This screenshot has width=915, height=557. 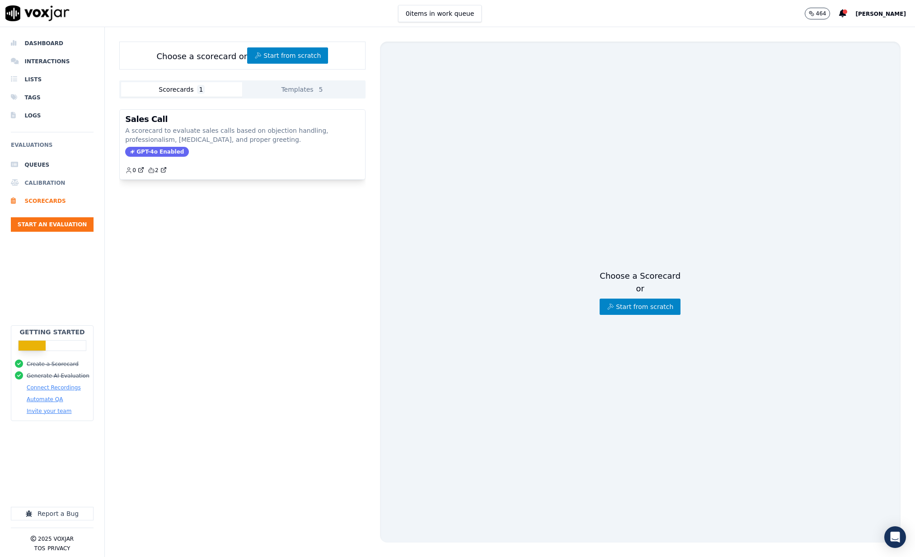 What do you see at coordinates (895, 537) in the screenshot?
I see `div: Open Intercom Messenger` at bounding box center [895, 537].